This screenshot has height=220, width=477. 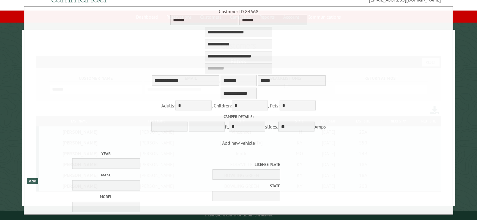 I want to click on div: Add, so click(x=32, y=181).